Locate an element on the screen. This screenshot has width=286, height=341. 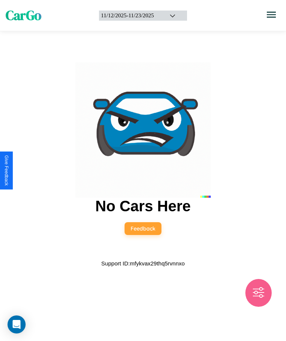
button: Feedback is located at coordinates (143, 229).